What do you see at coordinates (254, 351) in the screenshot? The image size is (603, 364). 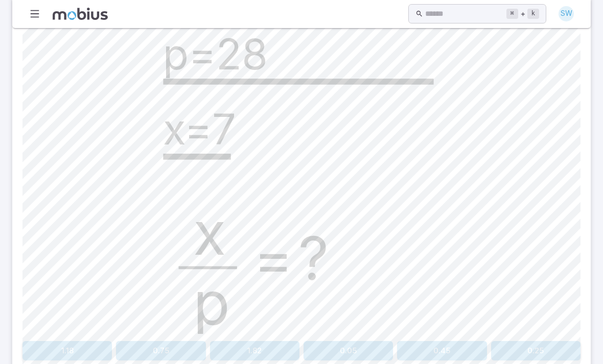 I see `button: 1.82` at bounding box center [254, 351].